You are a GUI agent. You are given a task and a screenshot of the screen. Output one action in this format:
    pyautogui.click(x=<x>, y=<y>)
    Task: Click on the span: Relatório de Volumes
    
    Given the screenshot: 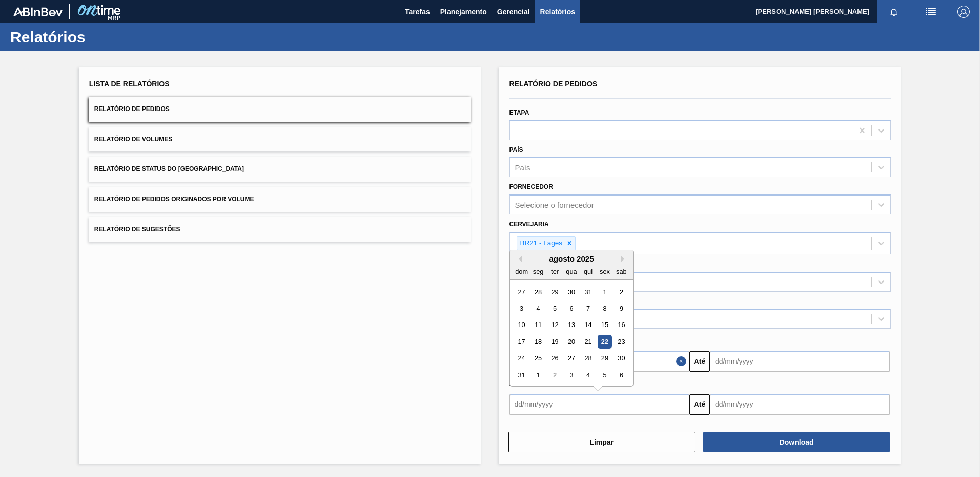 What is the action you would take?
    pyautogui.click(x=133, y=139)
    